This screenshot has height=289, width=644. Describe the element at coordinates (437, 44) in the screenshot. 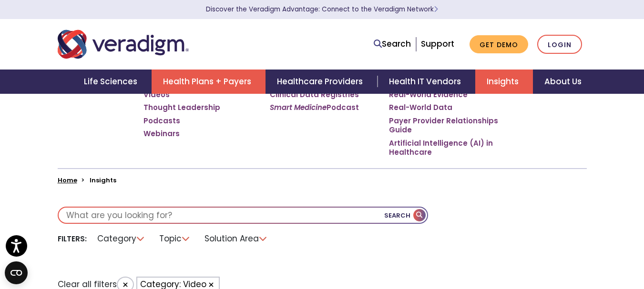

I see `a: Support` at that location.